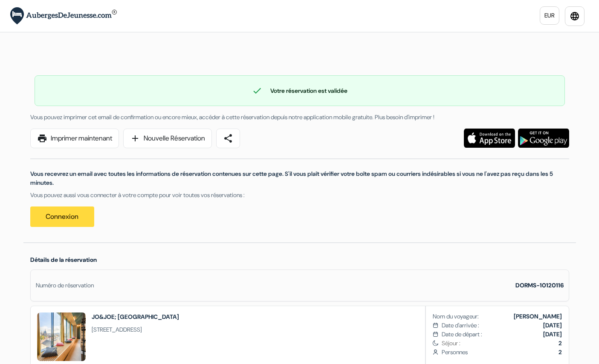  Describe the element at coordinates (574, 16) in the screenshot. I see `a: language` at that location.